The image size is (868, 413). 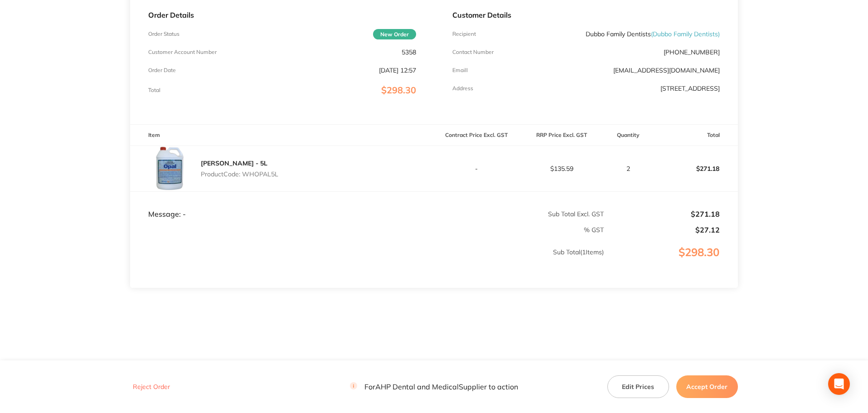 What do you see at coordinates (464, 34) in the screenshot?
I see `p: Recipient` at bounding box center [464, 34].